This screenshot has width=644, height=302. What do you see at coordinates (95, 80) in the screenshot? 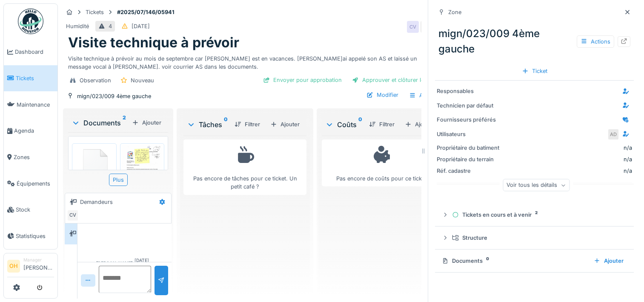
I see `div: Observation` at bounding box center [95, 80].